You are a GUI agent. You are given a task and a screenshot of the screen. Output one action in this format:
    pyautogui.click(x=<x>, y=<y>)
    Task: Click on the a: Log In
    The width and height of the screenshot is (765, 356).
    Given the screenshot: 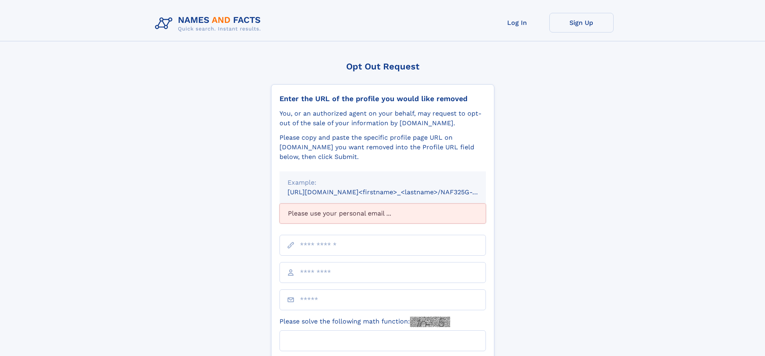 What is the action you would take?
    pyautogui.click(x=517, y=22)
    